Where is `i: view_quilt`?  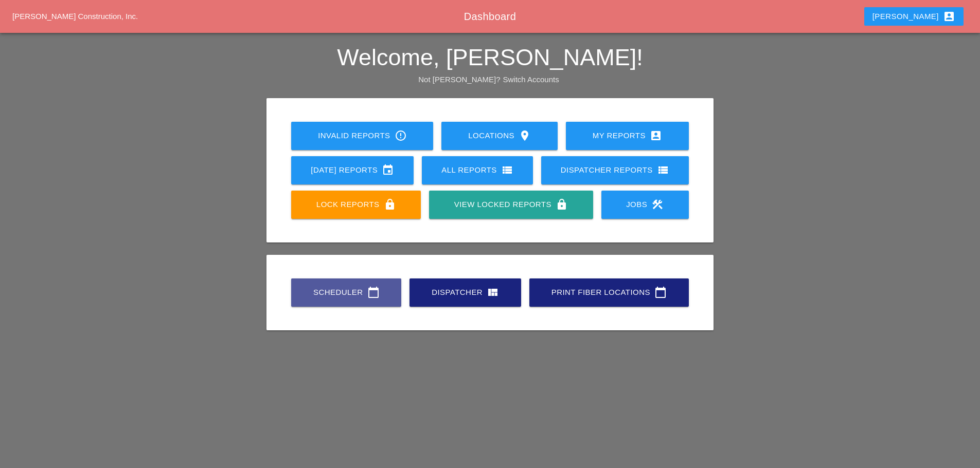 i: view_quilt is located at coordinates (493, 293).